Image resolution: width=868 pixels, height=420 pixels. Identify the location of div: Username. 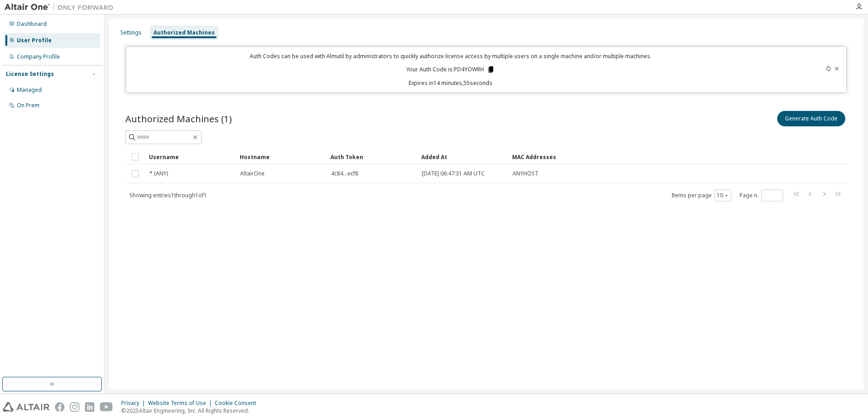
(191, 157).